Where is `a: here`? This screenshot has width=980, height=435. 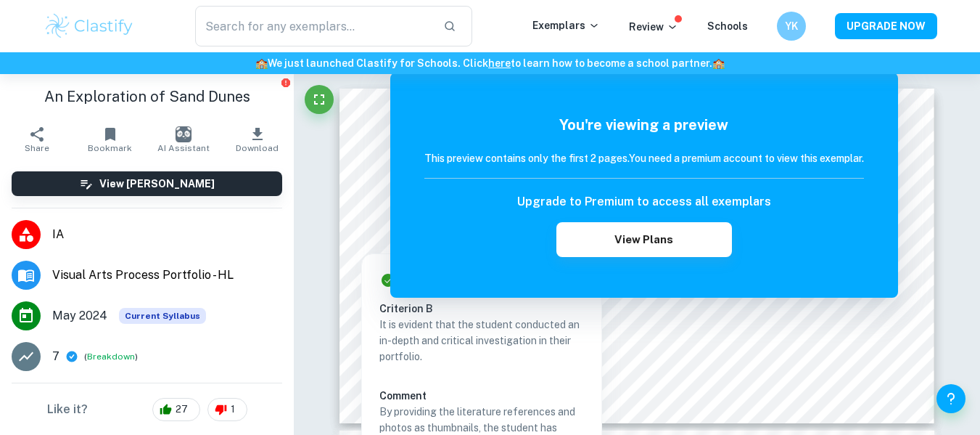 a: here is located at coordinates (499, 63).